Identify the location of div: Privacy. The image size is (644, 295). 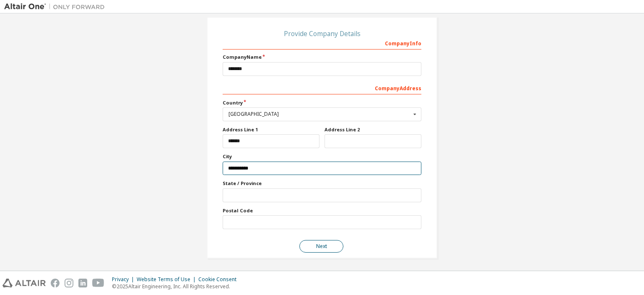
(124, 279).